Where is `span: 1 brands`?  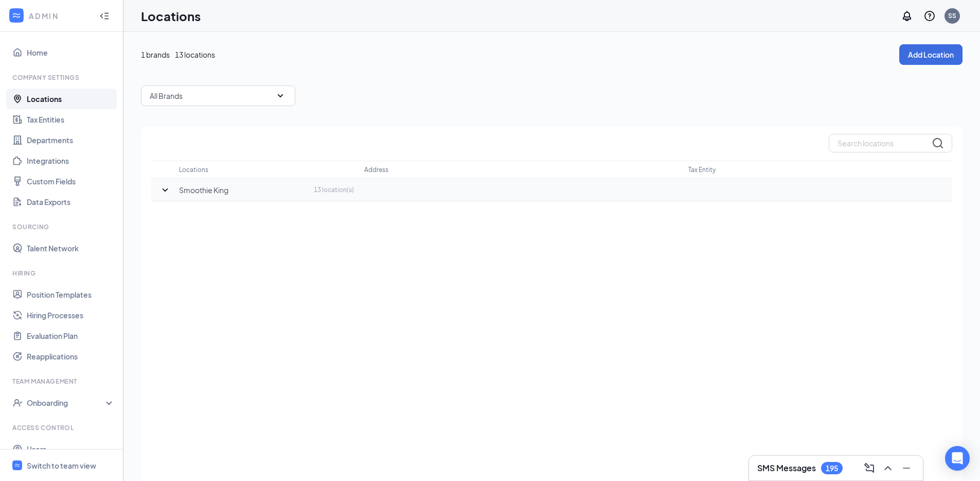 span: 1 brands is located at coordinates (155, 55).